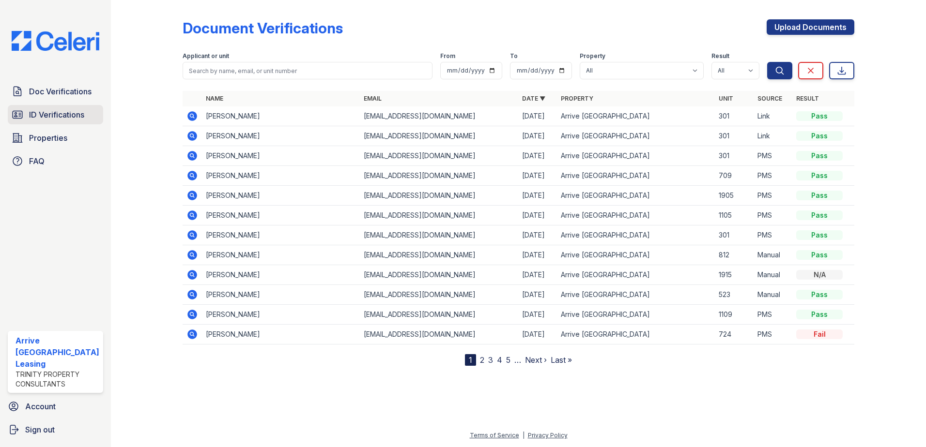 Image resolution: width=926 pixels, height=447 pixels. Describe the element at coordinates (55, 115) in the screenshot. I see `a: ID Verifications` at that location.